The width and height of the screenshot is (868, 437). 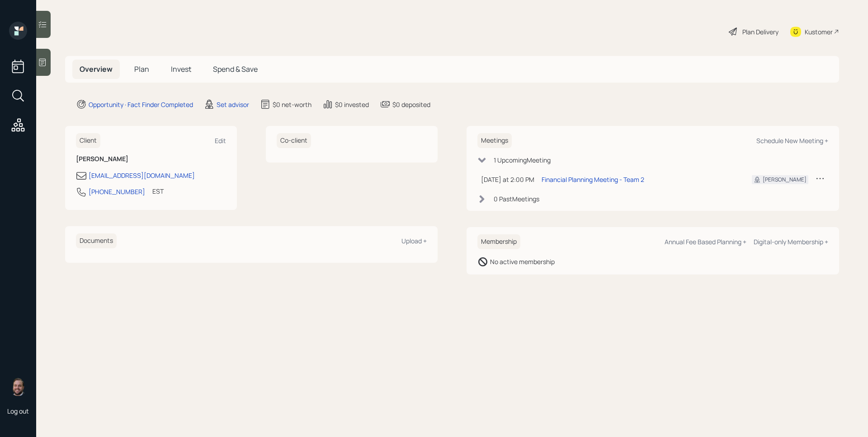 What do you see at coordinates (293, 141) in the screenshot?
I see `h6: Co-client` at bounding box center [293, 141].